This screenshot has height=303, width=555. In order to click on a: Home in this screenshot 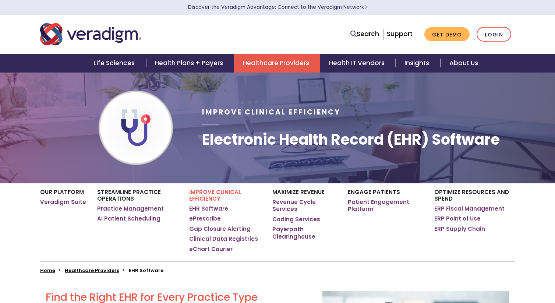, I will do `click(47, 270)`.